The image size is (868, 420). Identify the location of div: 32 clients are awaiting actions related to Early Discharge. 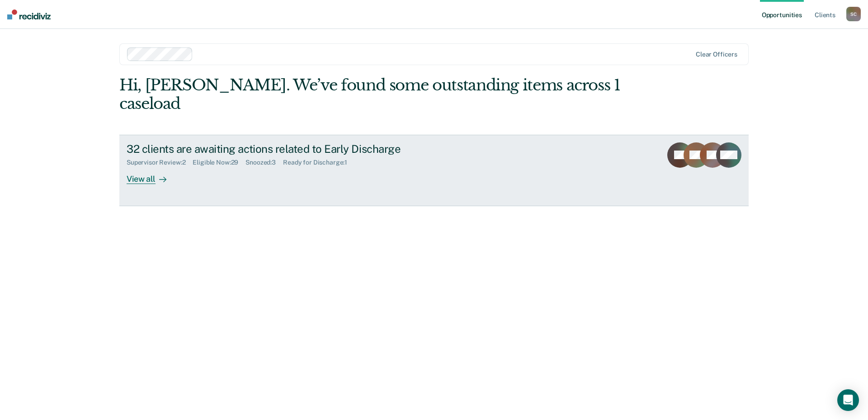
(285, 149).